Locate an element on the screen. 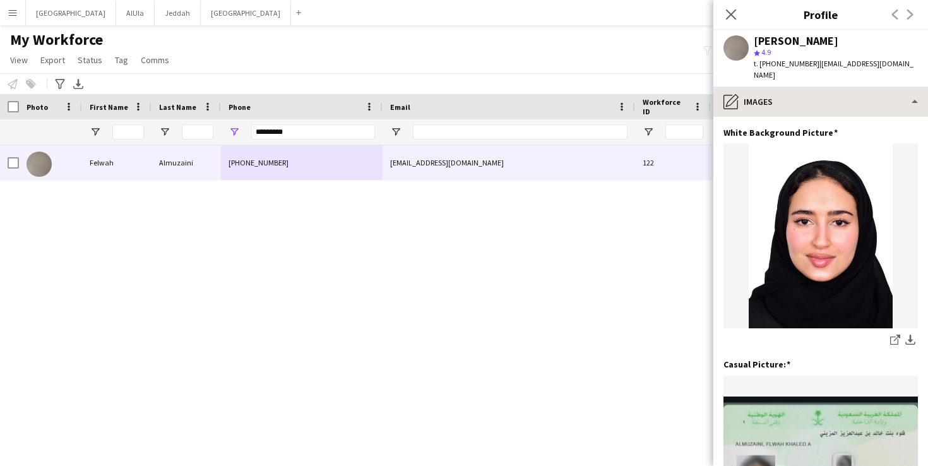 Image resolution: width=928 pixels, height=466 pixels. input: Workforce ID Filter Input is located at coordinates (685, 132).